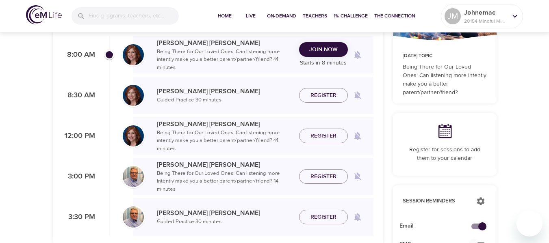  I want to click on p: Johnemac, so click(485, 13).